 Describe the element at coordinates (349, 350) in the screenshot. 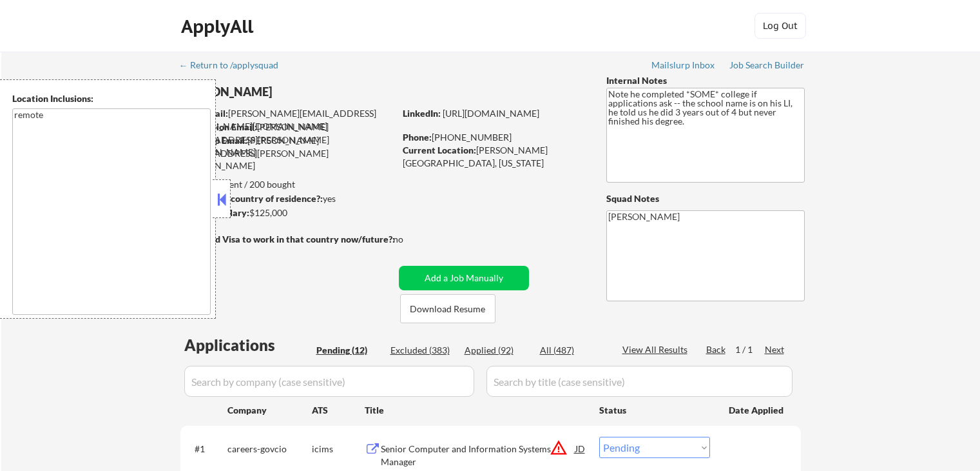

I see `div: Pending (12)` at that location.